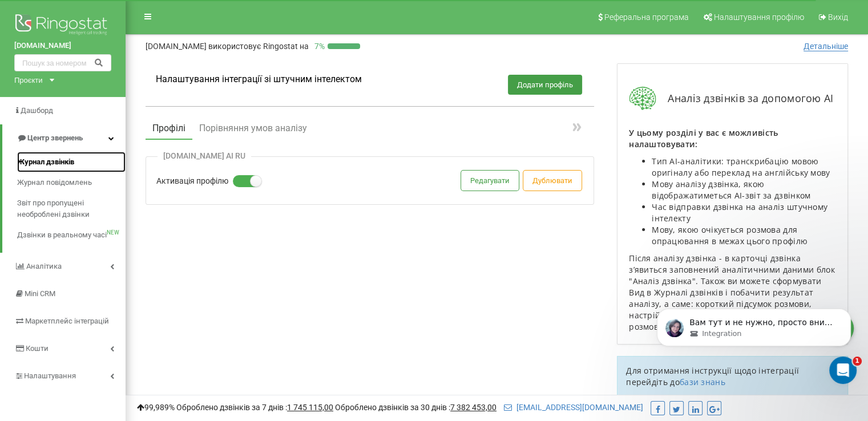  I want to click on img: Profile image for Valentyna, so click(34, 43).